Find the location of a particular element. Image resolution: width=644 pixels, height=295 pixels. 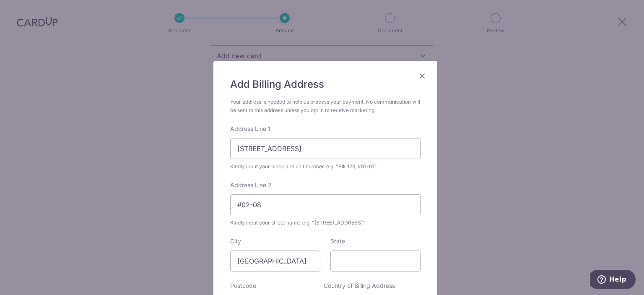

label: State is located at coordinates (338, 241).